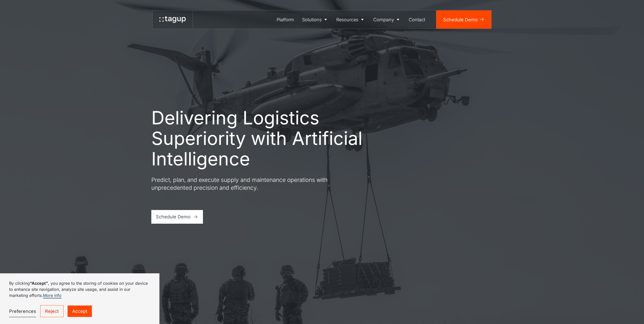  Describe the element at coordinates (417, 20) in the screenshot. I see `a: Contact` at that location.